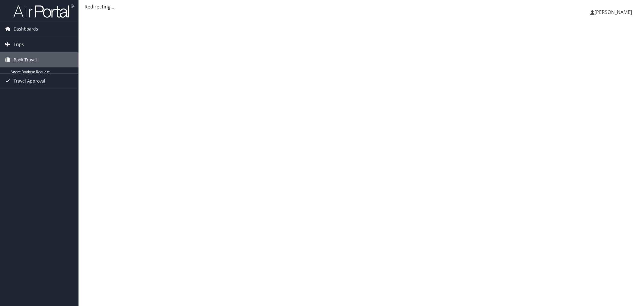 The width and height of the screenshot is (644, 306). What do you see at coordinates (25, 29) in the screenshot?
I see `span: Dashboards` at bounding box center [25, 29].